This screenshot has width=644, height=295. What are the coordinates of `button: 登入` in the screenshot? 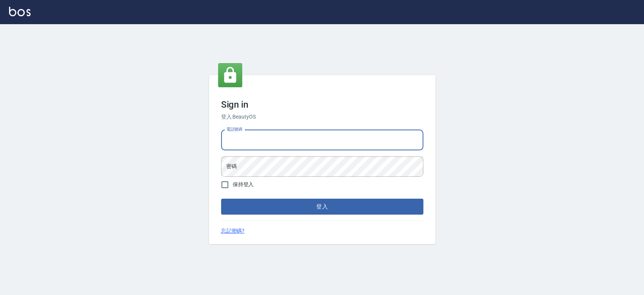 It's located at (322, 207).